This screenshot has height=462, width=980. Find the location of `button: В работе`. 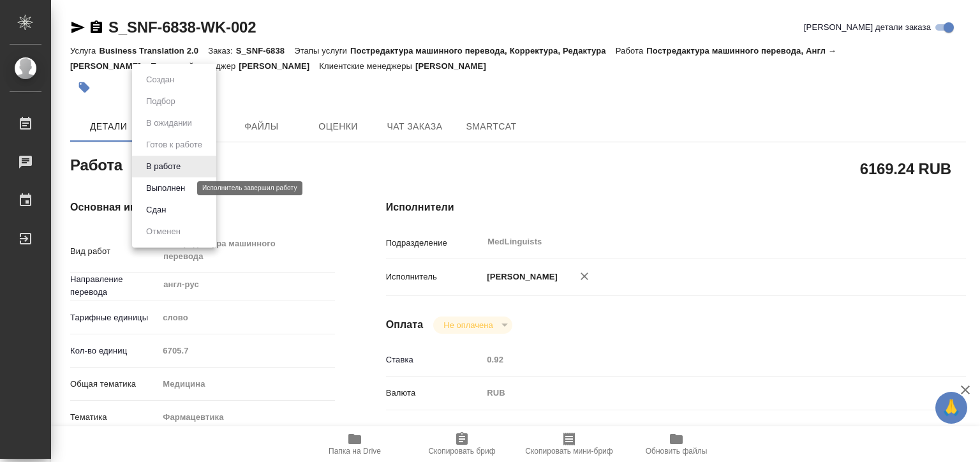

button: В работе is located at coordinates (163, 166).